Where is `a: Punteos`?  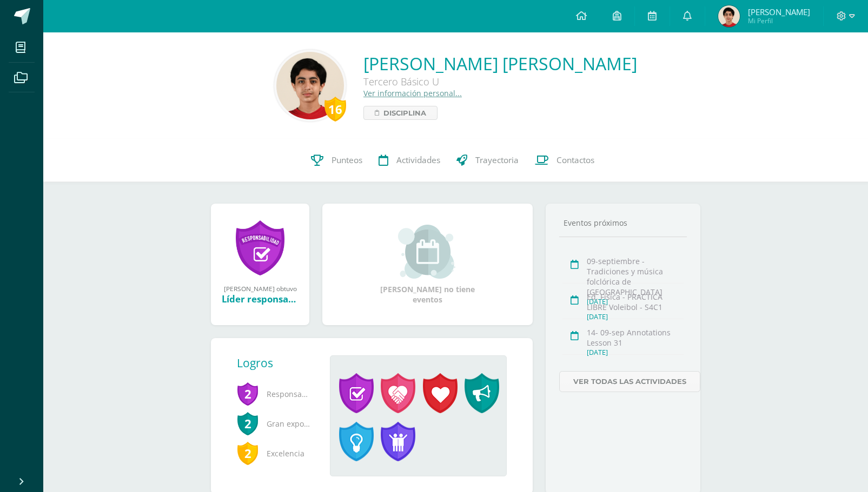 a: Punteos is located at coordinates (336, 160).